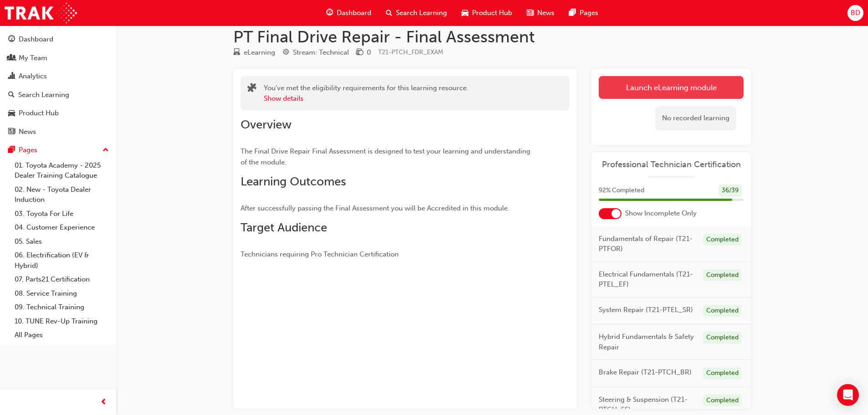 This screenshot has height=415, width=868. I want to click on div: Open Intercom Messenger, so click(848, 394).